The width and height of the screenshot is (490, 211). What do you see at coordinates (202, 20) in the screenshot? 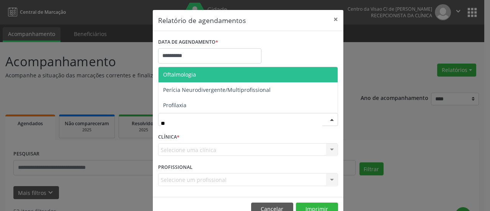
I see `h5: Relatório de agendamentos` at bounding box center [202, 20].